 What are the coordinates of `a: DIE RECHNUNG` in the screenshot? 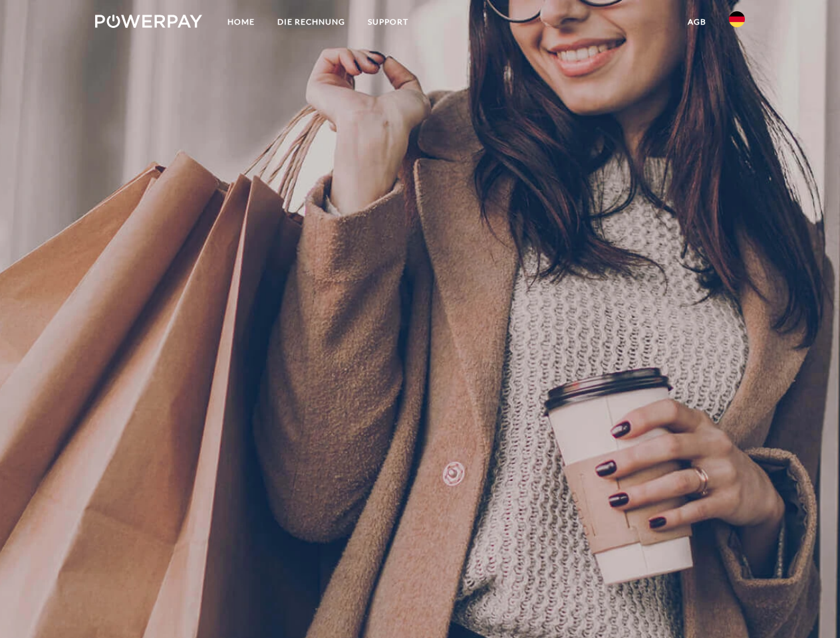 It's located at (311, 22).